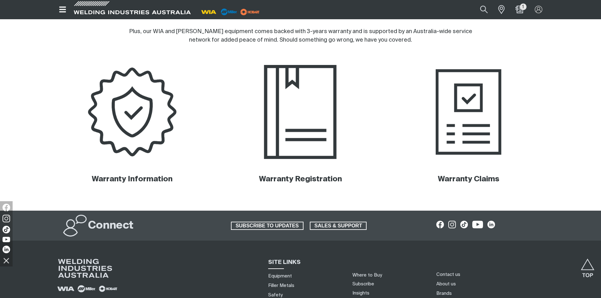  I want to click on img: Warranty Registration, so click(300, 112).